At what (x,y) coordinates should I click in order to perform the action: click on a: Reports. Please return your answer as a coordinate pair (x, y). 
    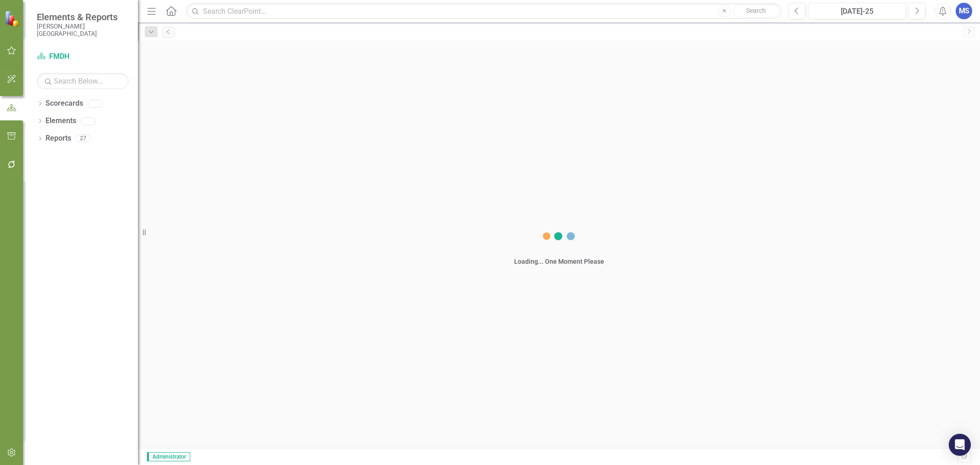
    Looking at the image, I should click on (58, 138).